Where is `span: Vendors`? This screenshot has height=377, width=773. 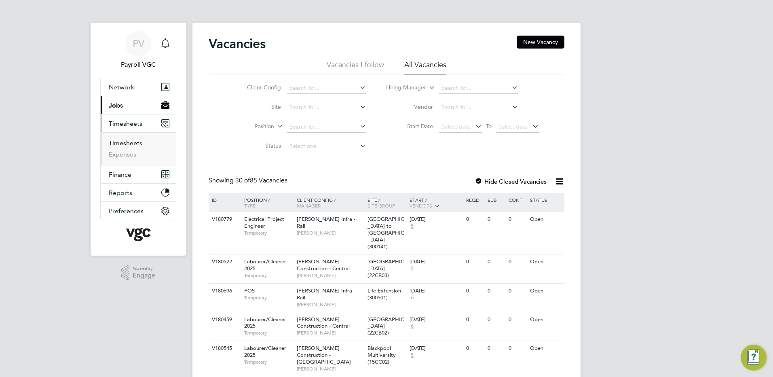 span: Vendors is located at coordinates (421, 205).